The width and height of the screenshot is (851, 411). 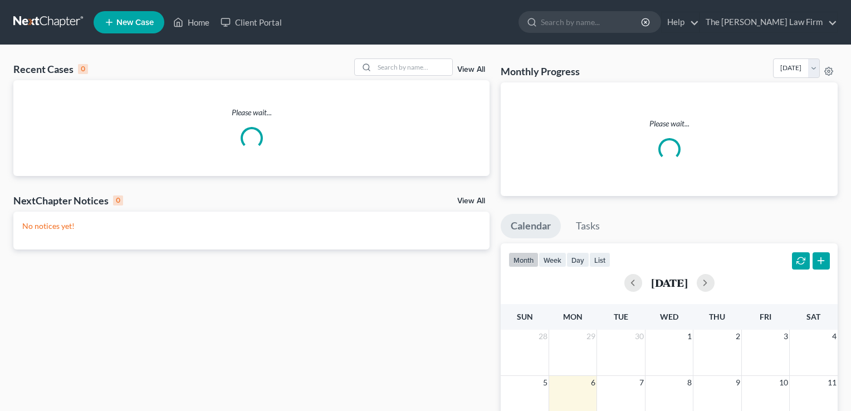 I want to click on a: Home, so click(x=191, y=22).